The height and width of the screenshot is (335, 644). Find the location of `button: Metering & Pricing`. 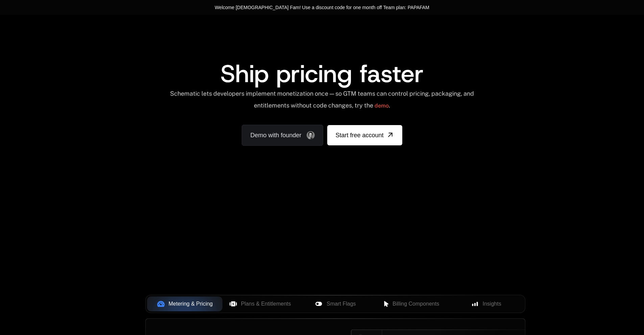

button: Metering & Pricing is located at coordinates (185, 304).